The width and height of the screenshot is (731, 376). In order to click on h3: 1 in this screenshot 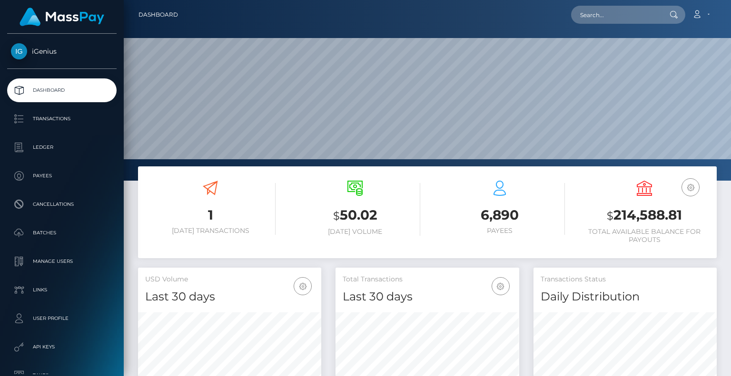, I will do `click(210, 215)`.